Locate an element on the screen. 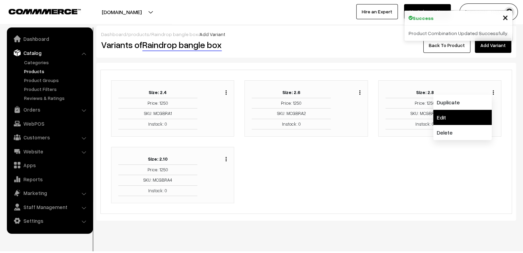 Image resolution: width=523 pixels, height=253 pixels. img: COMMMERCE is located at coordinates (45, 11).